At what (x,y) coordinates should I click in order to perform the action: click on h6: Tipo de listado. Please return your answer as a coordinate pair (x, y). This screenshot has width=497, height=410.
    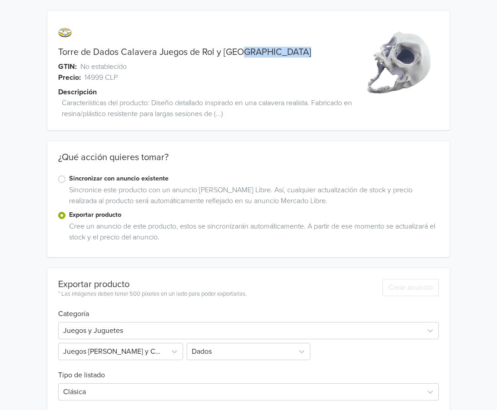
    Looking at the image, I should click on (248, 370).